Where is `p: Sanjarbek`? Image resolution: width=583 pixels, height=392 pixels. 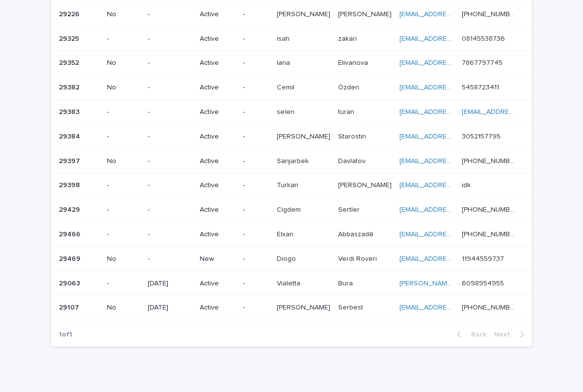 p: Sanjarbek is located at coordinates (294, 160).